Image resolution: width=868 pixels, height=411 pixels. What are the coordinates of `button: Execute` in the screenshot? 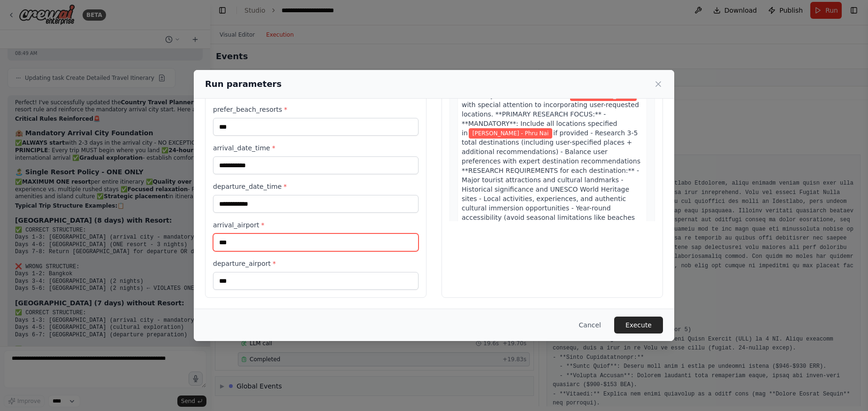 It's located at (639, 325).